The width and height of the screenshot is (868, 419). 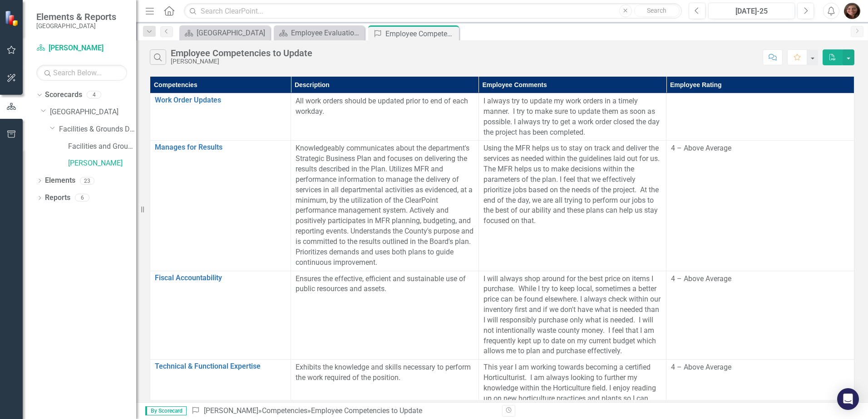 I want to click on a: Scorecards, so click(x=63, y=95).